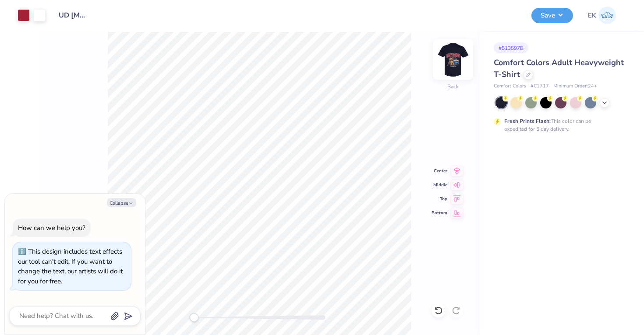  What do you see at coordinates (576, 86) in the screenshot?
I see `span: Minimum Order: 24 +` at bounding box center [576, 86].